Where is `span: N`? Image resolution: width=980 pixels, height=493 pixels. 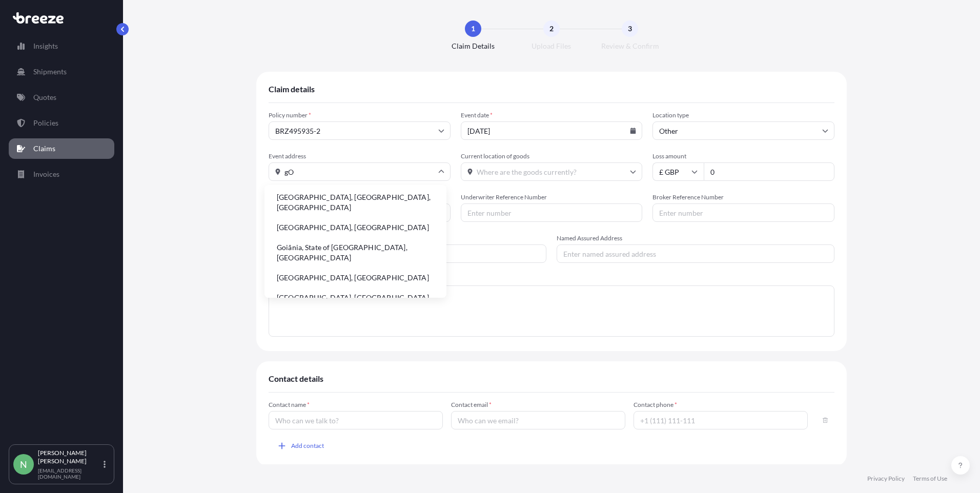
span: N is located at coordinates (24, 464).